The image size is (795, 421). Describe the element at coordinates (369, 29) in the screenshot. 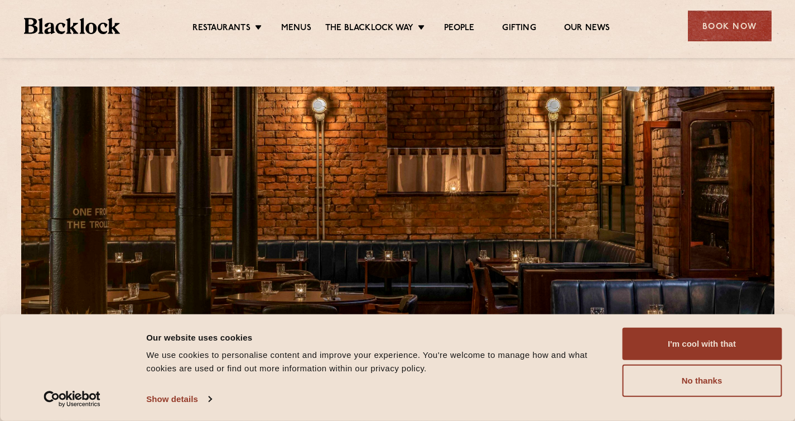

I see `a: The Blacklock Way` at that location.